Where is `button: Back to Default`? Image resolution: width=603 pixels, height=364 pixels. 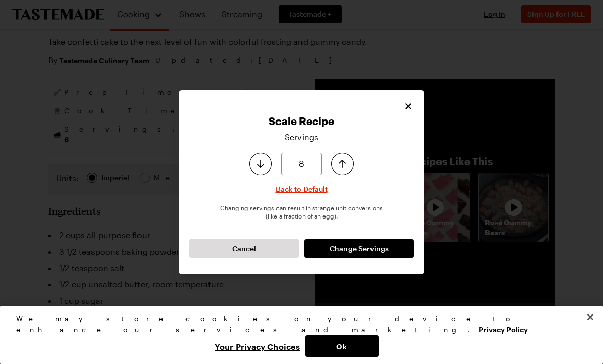 button: Back to Default is located at coordinates (302, 190).